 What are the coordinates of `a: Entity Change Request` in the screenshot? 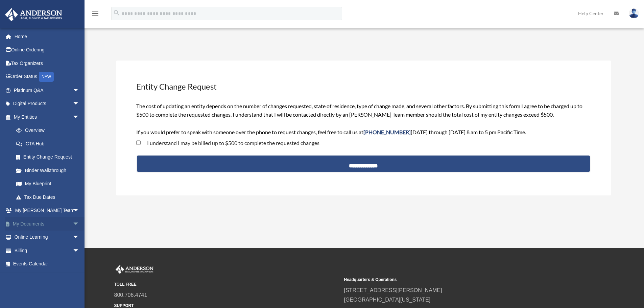 It's located at (48, 157).